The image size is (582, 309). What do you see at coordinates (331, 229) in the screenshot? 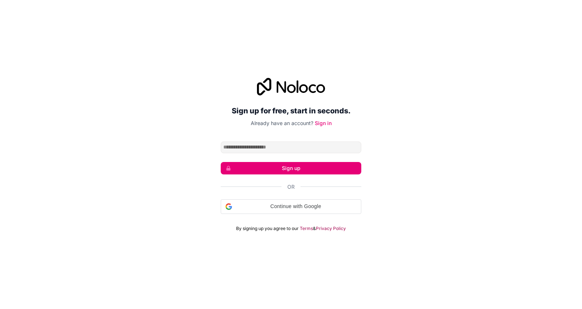
I see `a: Privacy Policy` at bounding box center [331, 229].